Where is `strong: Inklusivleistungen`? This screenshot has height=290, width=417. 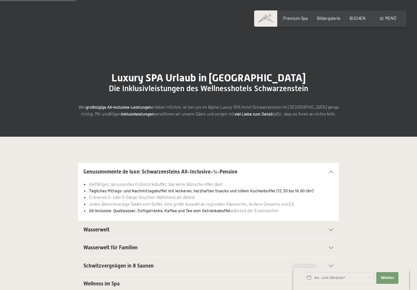
strong: Inklusivleistungen is located at coordinates (138, 114).